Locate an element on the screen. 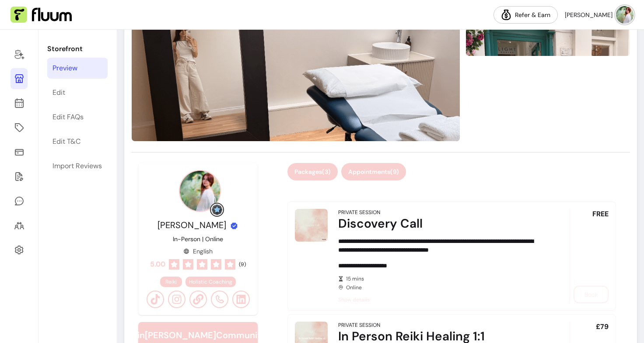 This screenshot has width=644, height=343. div: Edit is located at coordinates (59, 93).